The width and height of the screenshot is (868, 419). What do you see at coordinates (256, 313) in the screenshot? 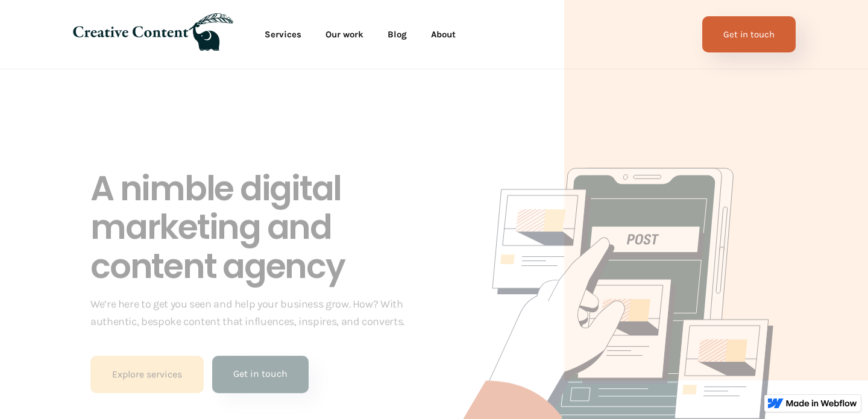
I see `p: We’re here to get you seen and help your business grow. How? With authentic, bespoke content that...` at bounding box center [256, 313].